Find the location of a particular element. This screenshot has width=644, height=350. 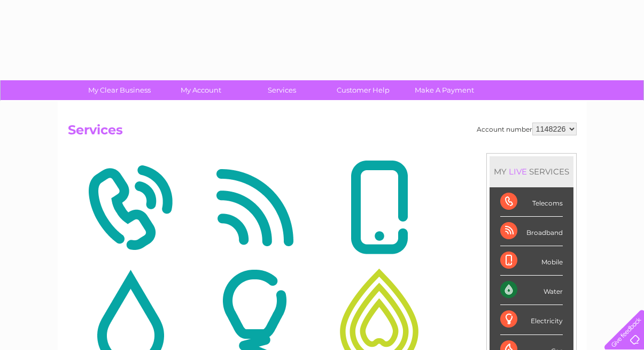

img: Telecoms is located at coordinates (130, 208).